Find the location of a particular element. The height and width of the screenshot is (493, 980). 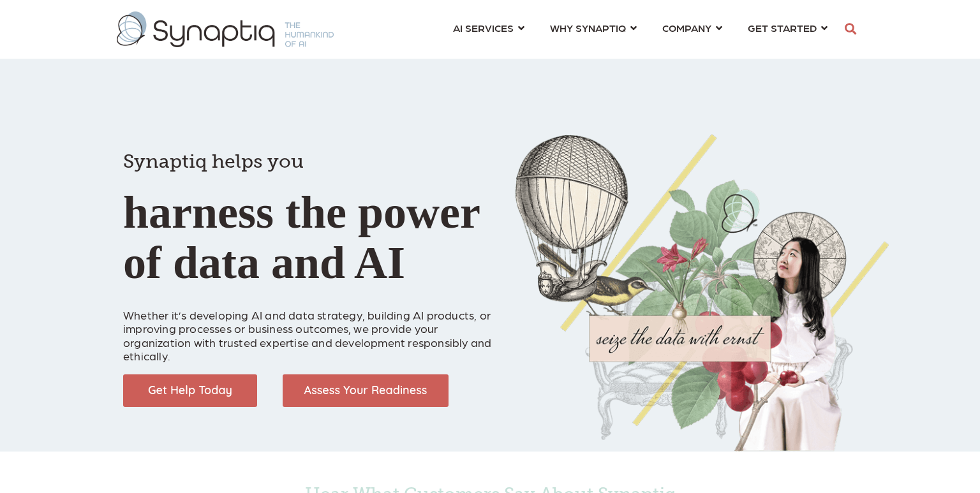

a: GET STARTED is located at coordinates (787, 27).